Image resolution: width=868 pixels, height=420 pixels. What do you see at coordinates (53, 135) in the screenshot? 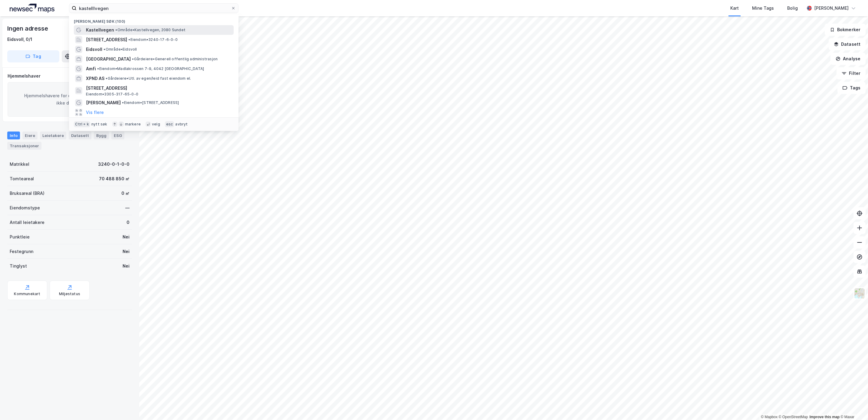
I see `div: Leietakere` at bounding box center [53, 135].